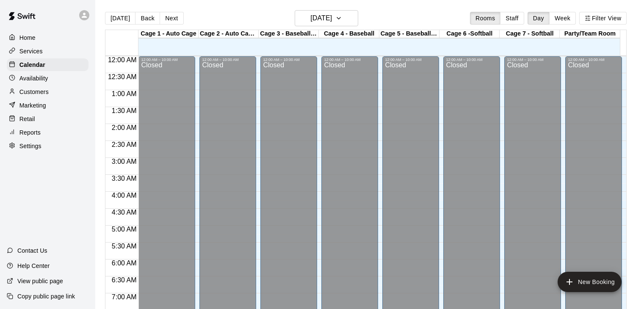 Image resolution: width=644 pixels, height=309 pixels. Describe the element at coordinates (410, 34) in the screenshot. I see `div: Cage 5 - Baseball/Softball` at that location.